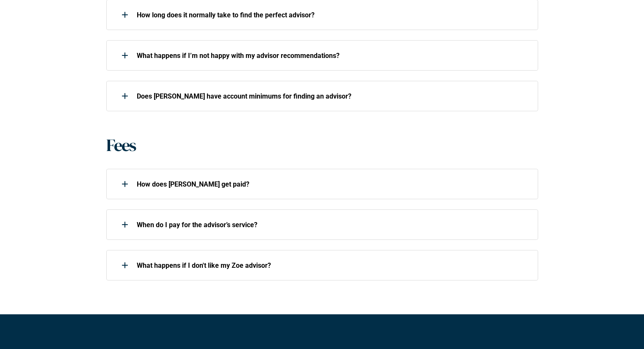 The height and width of the screenshot is (349, 644). What do you see at coordinates (332, 225) in the screenshot?
I see `p: When do I pay for the advisor’s service?` at bounding box center [332, 225].